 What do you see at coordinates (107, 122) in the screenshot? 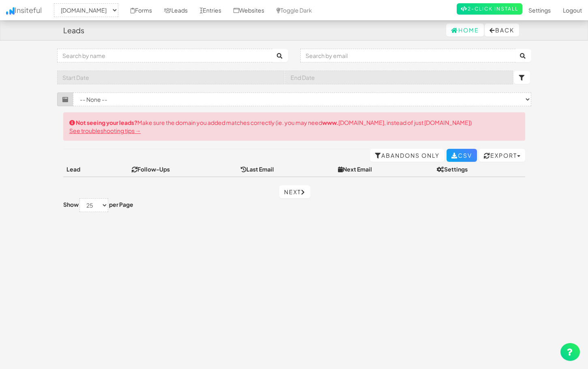
I see `strong: Not seeing your leads?` at bounding box center [107, 122].